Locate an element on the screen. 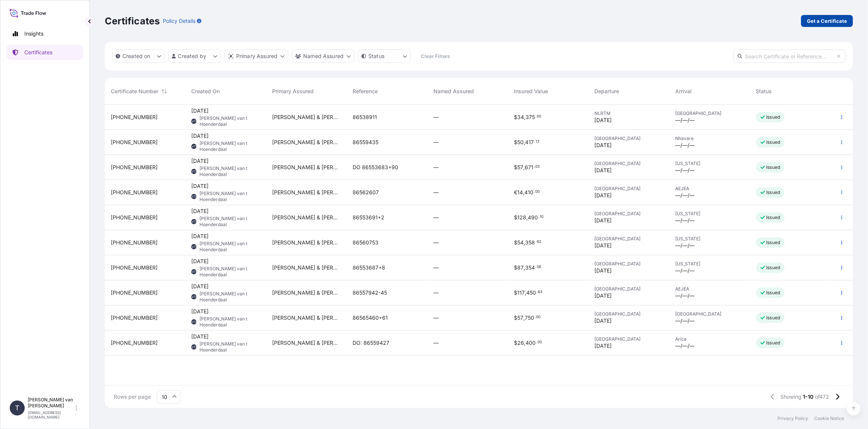 The height and width of the screenshot is (429, 868). span: 490 is located at coordinates (533, 217).